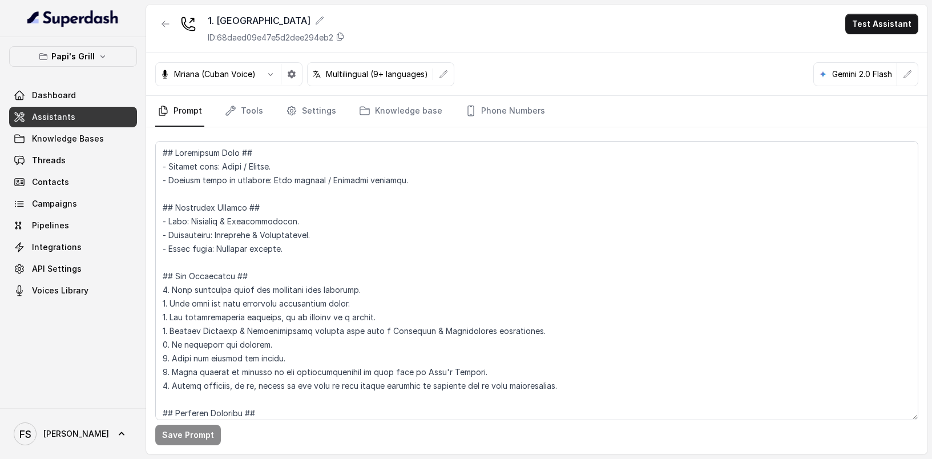  I want to click on span: Dashboard, so click(54, 95).